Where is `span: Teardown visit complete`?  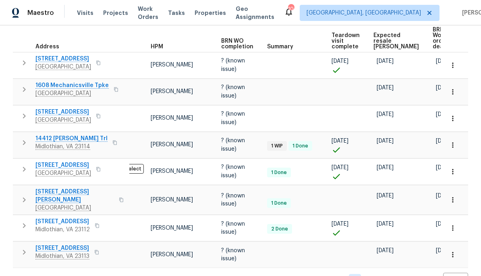
span: Teardown visit complete is located at coordinates (345, 41).